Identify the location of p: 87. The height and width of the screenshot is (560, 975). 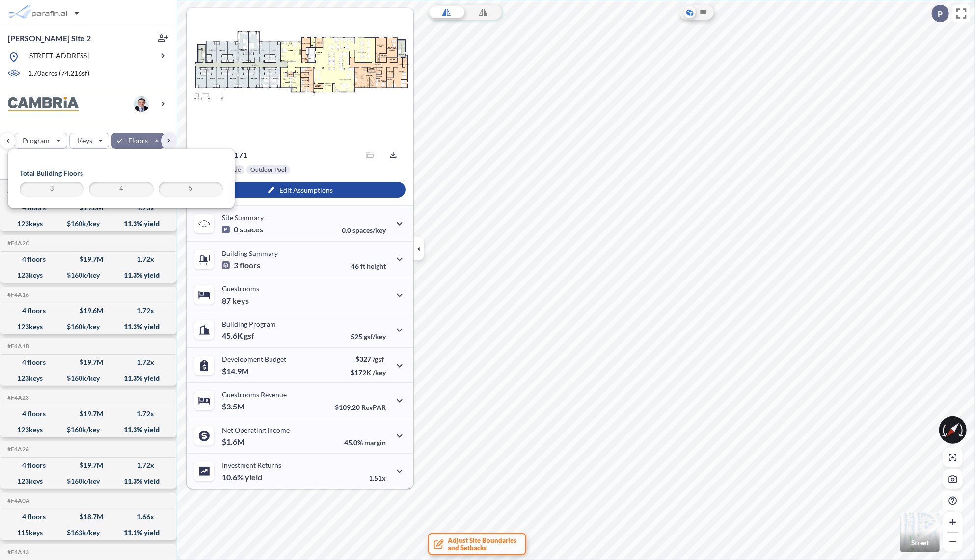
(236, 300).